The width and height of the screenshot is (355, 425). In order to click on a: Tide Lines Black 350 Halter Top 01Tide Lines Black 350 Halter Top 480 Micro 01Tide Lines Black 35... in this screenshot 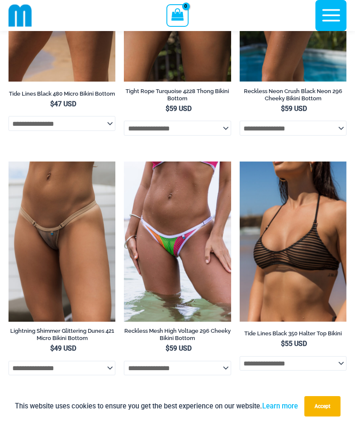, I will do `click(293, 242)`.